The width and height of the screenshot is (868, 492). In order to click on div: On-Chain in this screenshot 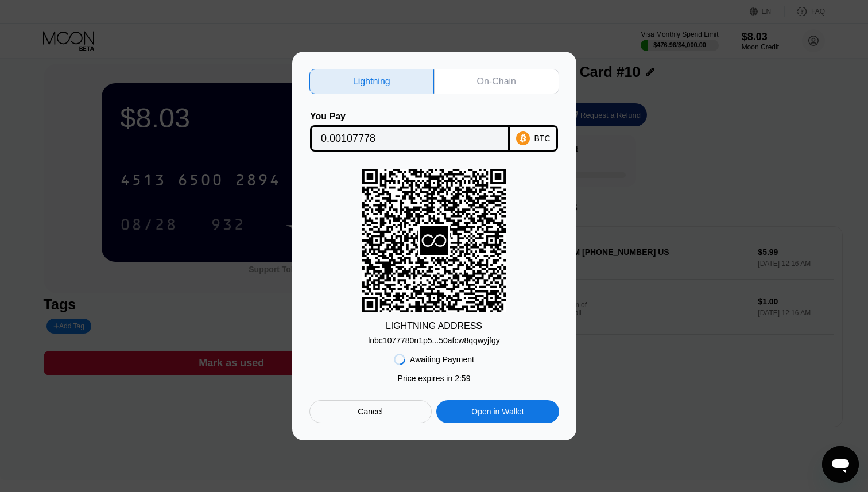, I will do `click(497, 82)`.